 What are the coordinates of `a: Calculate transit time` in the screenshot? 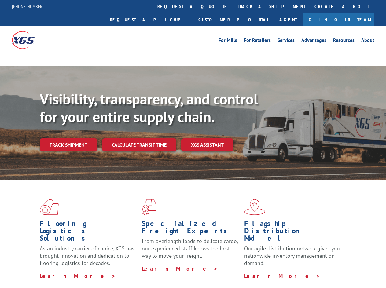 It's located at (139, 145).